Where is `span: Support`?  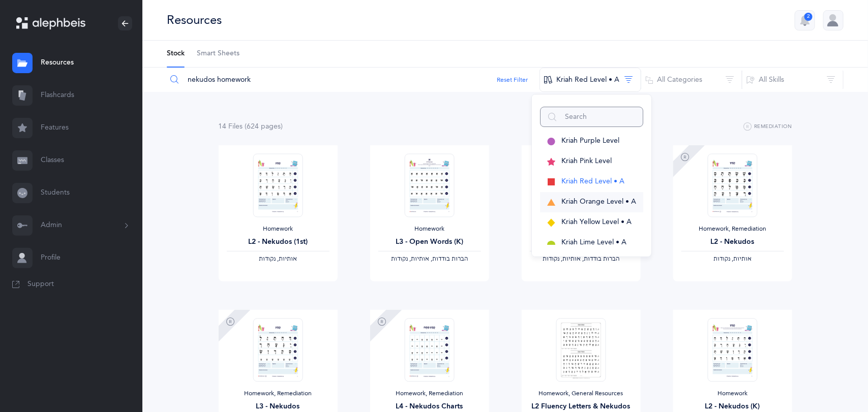 span: Support is located at coordinates (41, 285).